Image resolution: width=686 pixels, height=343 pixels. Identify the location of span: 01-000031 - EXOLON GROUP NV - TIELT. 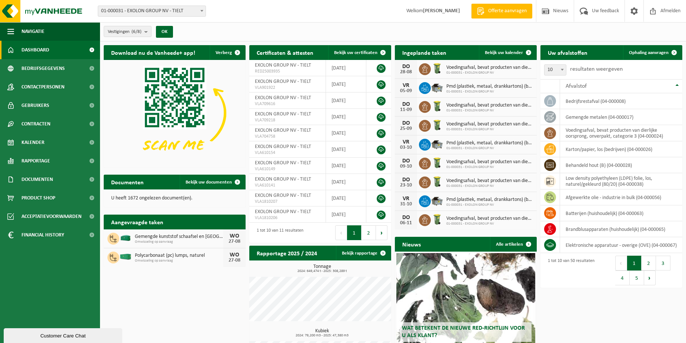
(152, 11).